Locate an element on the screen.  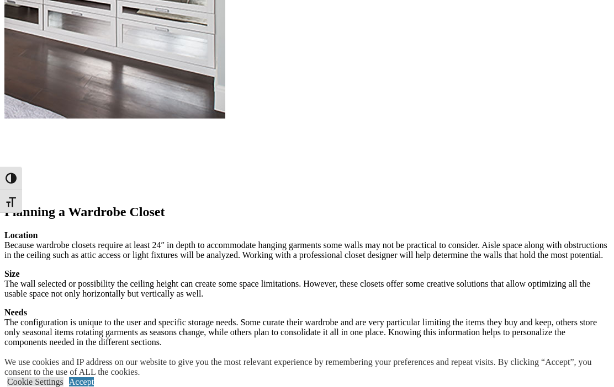
strong: Location is located at coordinates (21, 235).